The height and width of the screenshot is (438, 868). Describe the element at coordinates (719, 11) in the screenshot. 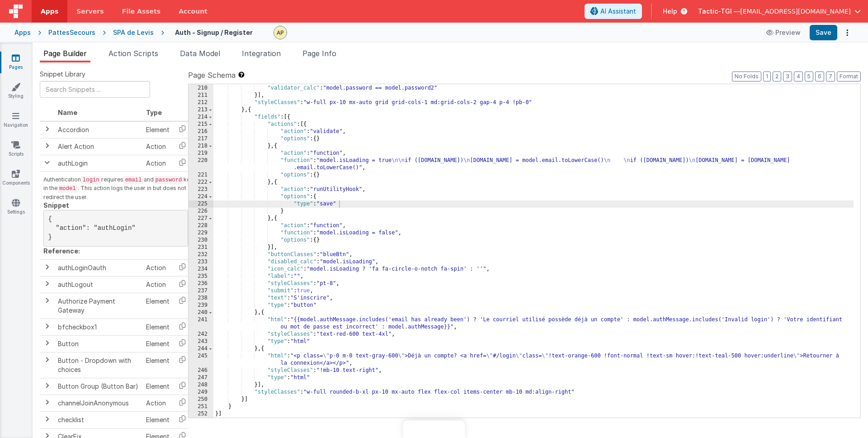

I see `span: Tactic-TGI —` at that location.